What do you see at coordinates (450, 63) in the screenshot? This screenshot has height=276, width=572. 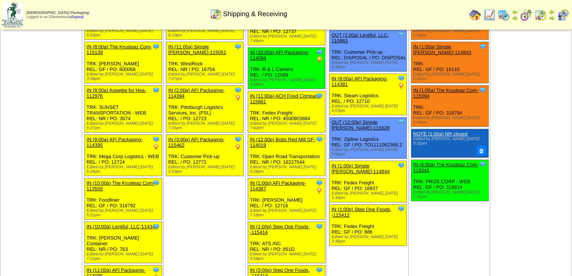 I see `div: TRK: REL: GF / PO: 16110` at bounding box center [450, 63].